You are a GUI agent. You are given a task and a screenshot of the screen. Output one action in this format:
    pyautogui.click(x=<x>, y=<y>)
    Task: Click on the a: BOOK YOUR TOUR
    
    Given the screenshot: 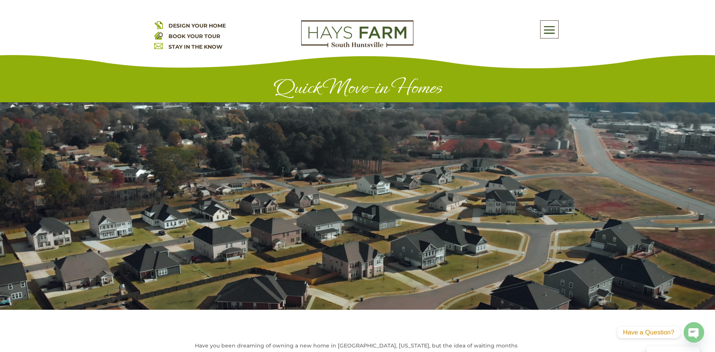 What is the action you would take?
    pyautogui.click(x=194, y=36)
    